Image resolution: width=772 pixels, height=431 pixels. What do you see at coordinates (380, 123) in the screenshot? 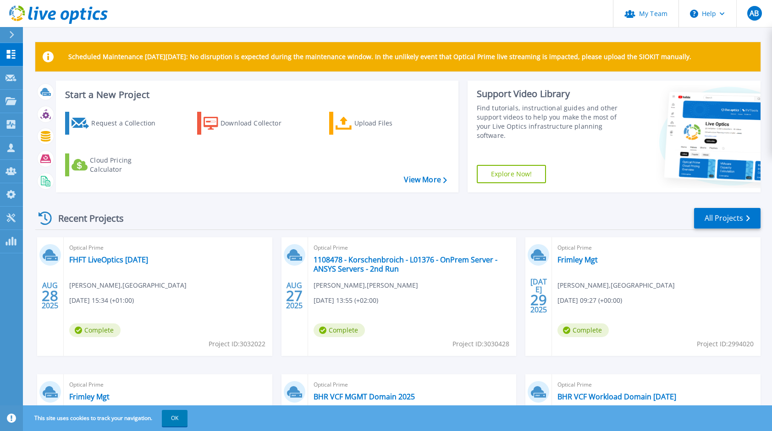
I see `a: Upload Files` at bounding box center [380, 123].